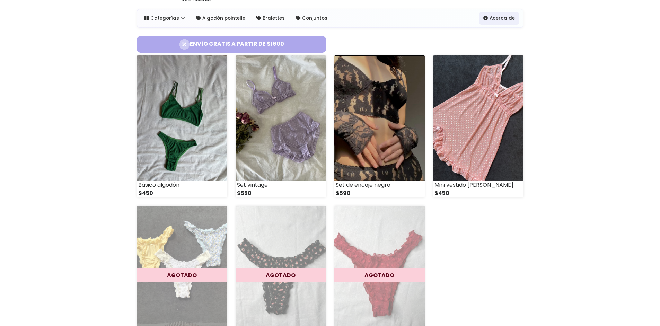 The height and width of the screenshot is (326, 660). What do you see at coordinates (499, 18) in the screenshot?
I see `a: Acerca de` at bounding box center [499, 18].